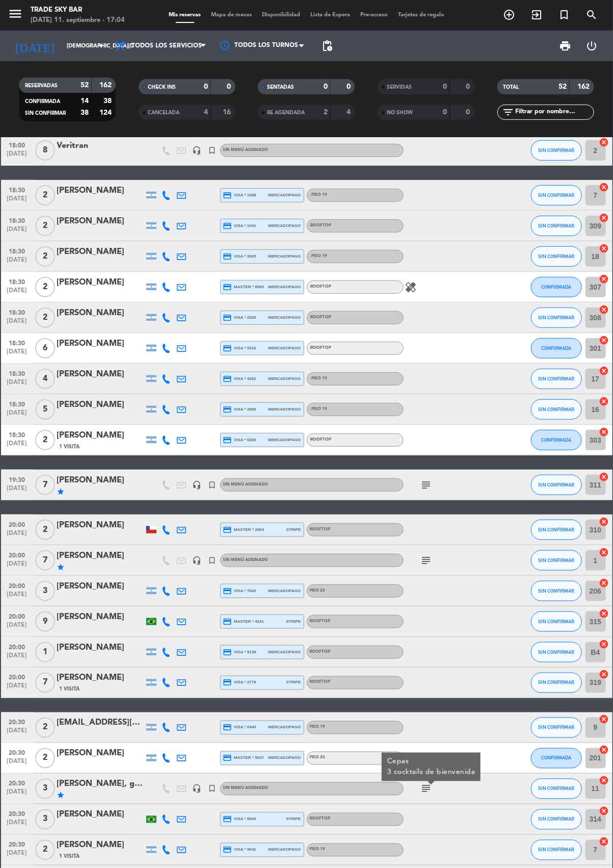 The image size is (613, 868). What do you see at coordinates (350, 112) in the screenshot?
I see `strong: 4` at bounding box center [350, 112].